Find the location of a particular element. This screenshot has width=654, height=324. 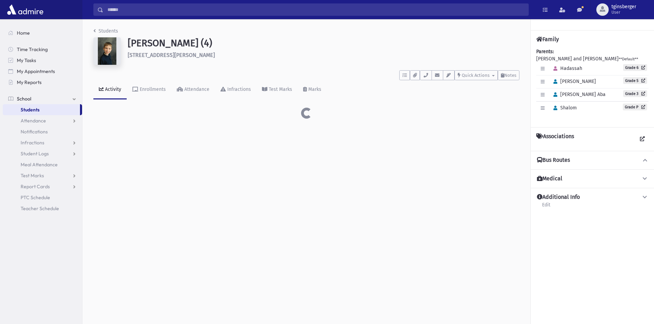

span: Quick Actions is located at coordinates (475, 75).